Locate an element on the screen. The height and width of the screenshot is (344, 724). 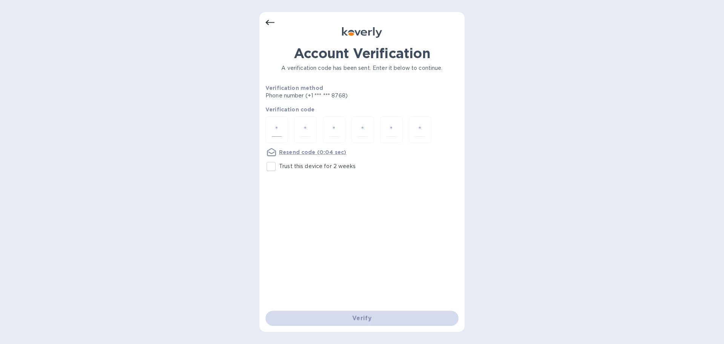
p: Verification code is located at coordinates (362, 109).